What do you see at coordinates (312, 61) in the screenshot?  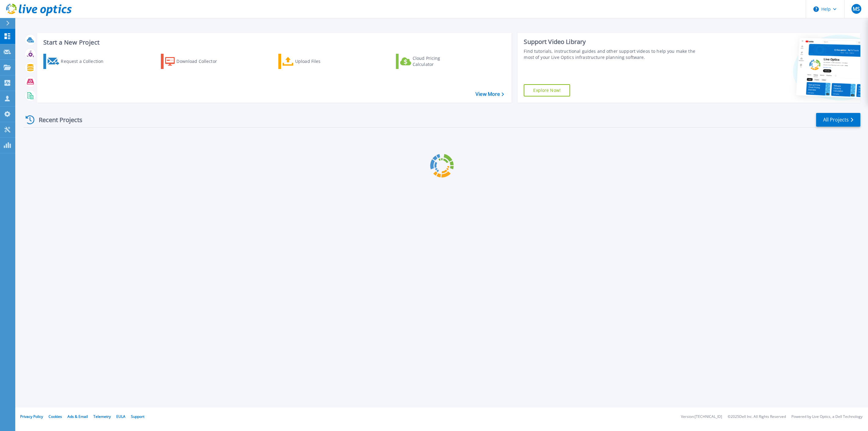 I see `a: Upload Files` at bounding box center [312, 61].